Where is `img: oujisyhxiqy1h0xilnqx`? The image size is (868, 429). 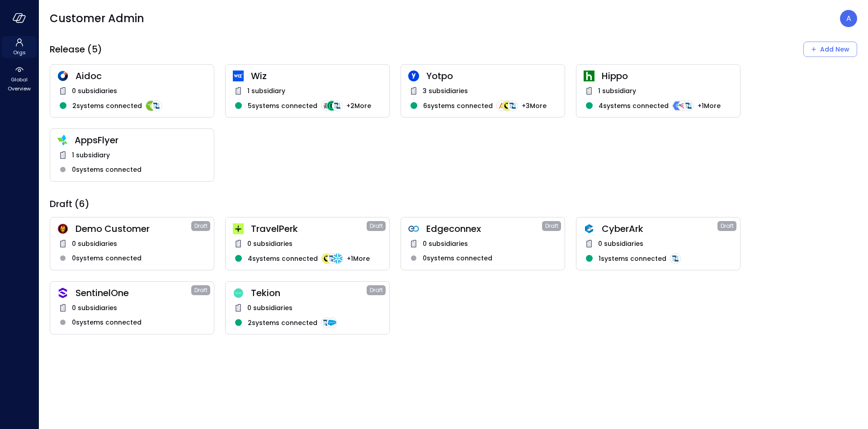 img: oujisyhxiqy1h0xilnqx is located at coordinates (63, 293).